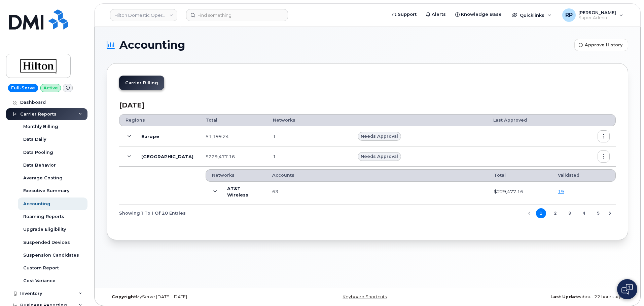 The image size is (644, 306). I want to click on th: Validated, so click(584, 175).